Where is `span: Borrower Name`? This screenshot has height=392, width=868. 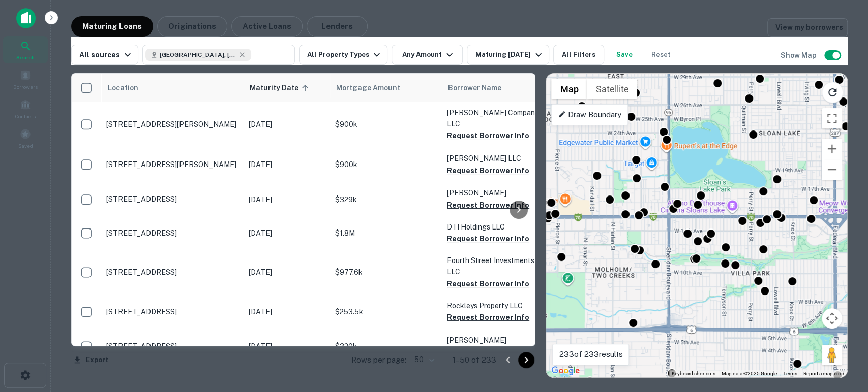 span: Borrower Name is located at coordinates (474, 88).